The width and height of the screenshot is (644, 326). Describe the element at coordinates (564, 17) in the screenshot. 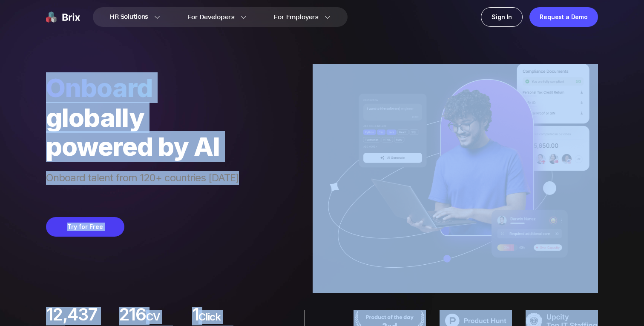

I see `div: Request a Demo` at that location.